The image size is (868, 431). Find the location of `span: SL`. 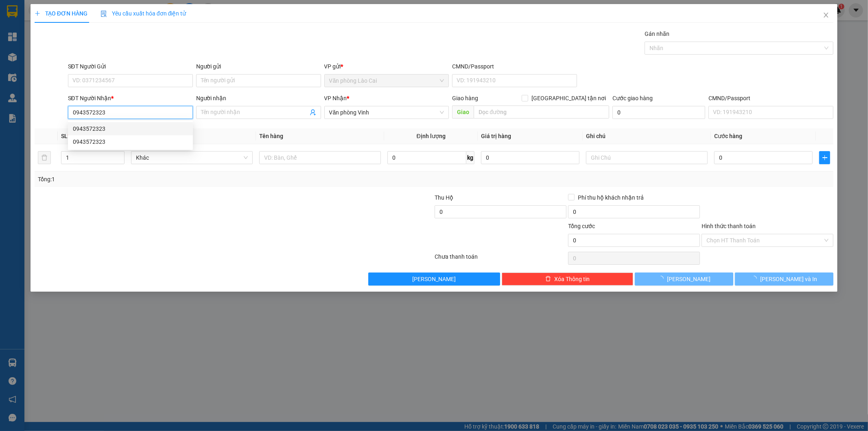

span: SL is located at coordinates (64, 136).